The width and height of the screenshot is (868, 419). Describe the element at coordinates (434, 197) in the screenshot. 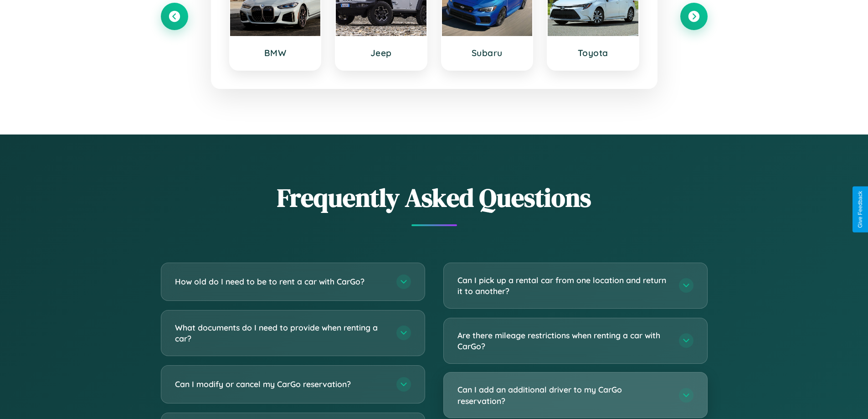

I see `h2: Frequently Asked Questions` at that location.